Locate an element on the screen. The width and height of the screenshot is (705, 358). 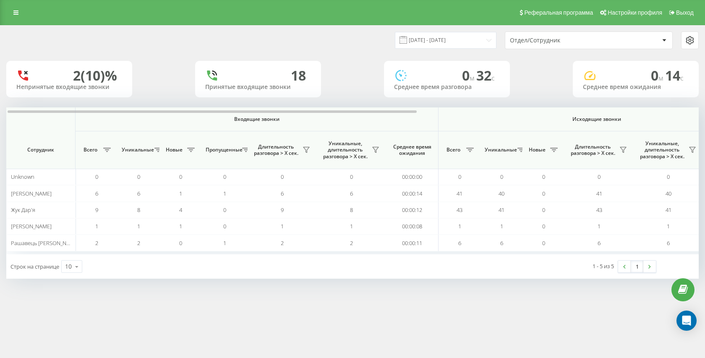
span: Реферальная программа is located at coordinates (558, 13).